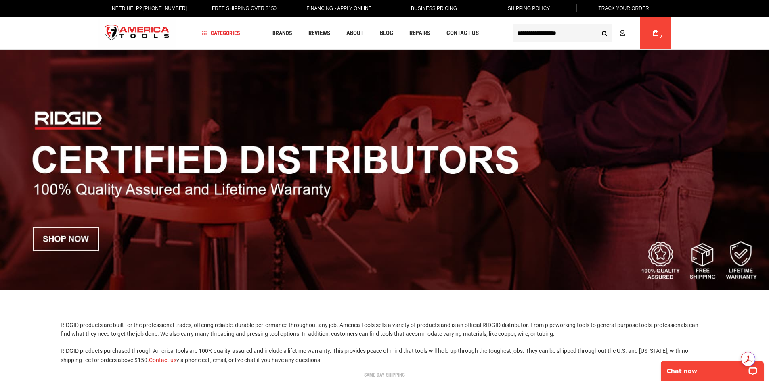 The image size is (769, 381). What do you see at coordinates (655, 33) in the screenshot?
I see `a: 0` at bounding box center [655, 33].